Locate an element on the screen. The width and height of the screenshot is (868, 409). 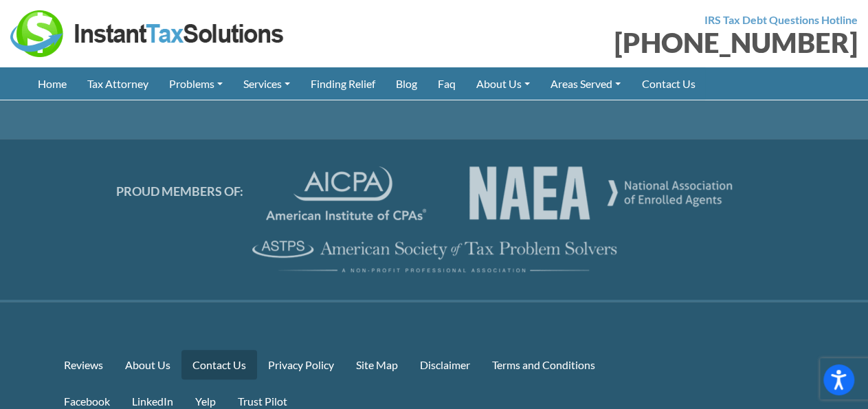
a: Reviews is located at coordinates (83, 364).